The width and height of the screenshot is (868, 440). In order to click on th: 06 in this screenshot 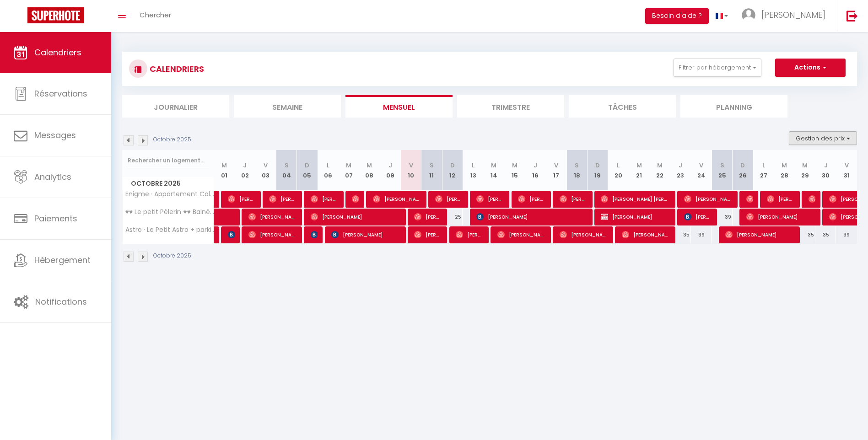, I will do `click(328, 170)`.